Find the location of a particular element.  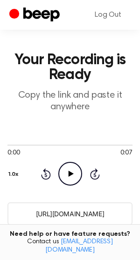

p: Copy the link and paste it anywhere is located at coordinates (70, 101).